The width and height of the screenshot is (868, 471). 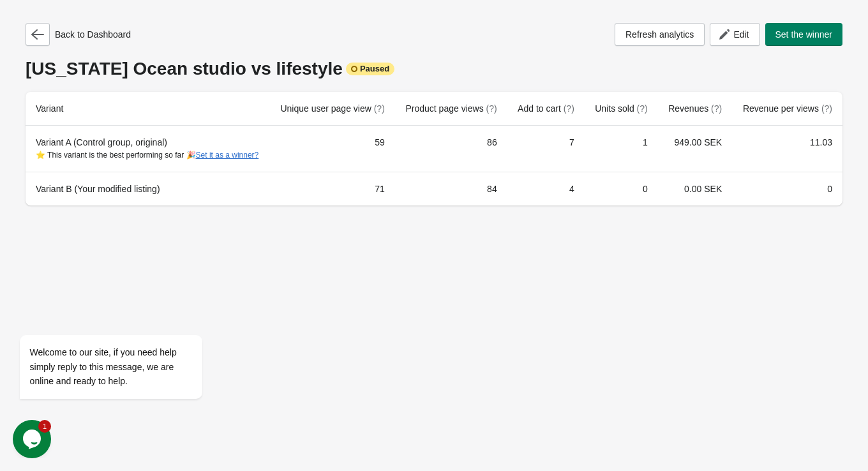 I want to click on td: 0.00 SEK, so click(x=695, y=188).